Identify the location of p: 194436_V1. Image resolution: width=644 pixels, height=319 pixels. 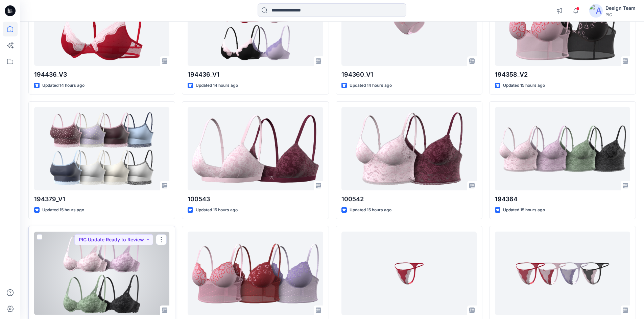
(255, 75).